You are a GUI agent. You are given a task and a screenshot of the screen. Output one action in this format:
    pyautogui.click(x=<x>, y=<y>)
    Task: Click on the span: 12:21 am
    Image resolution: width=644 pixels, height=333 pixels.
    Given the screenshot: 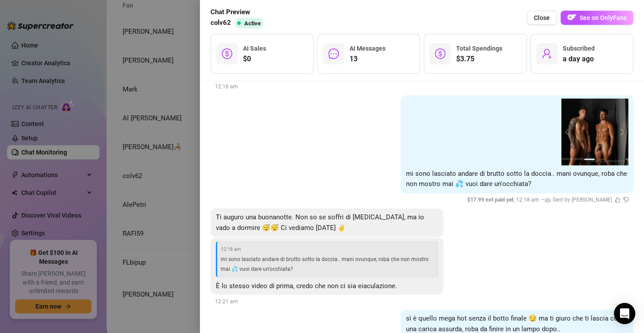 What is the action you would take?
    pyautogui.click(x=227, y=301)
    